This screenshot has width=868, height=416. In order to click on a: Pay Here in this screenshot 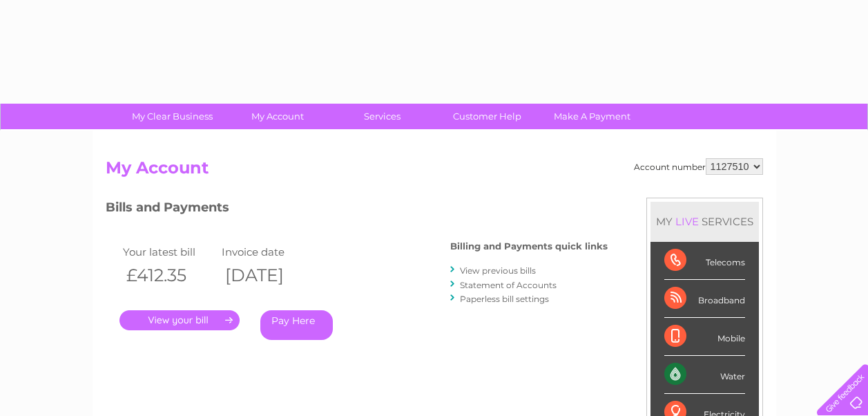, I will do `click(297, 324)`.